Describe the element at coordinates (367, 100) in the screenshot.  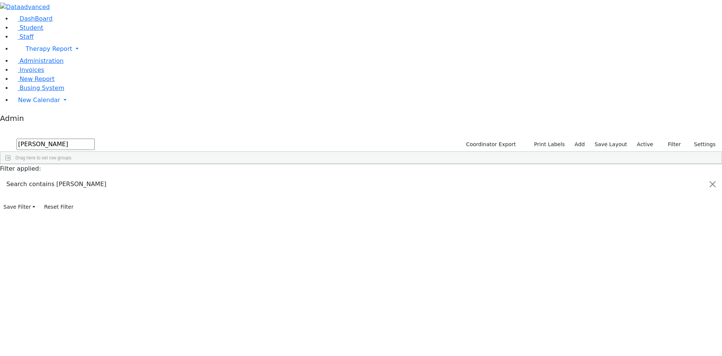
I see `a: New Calendar` at that location.